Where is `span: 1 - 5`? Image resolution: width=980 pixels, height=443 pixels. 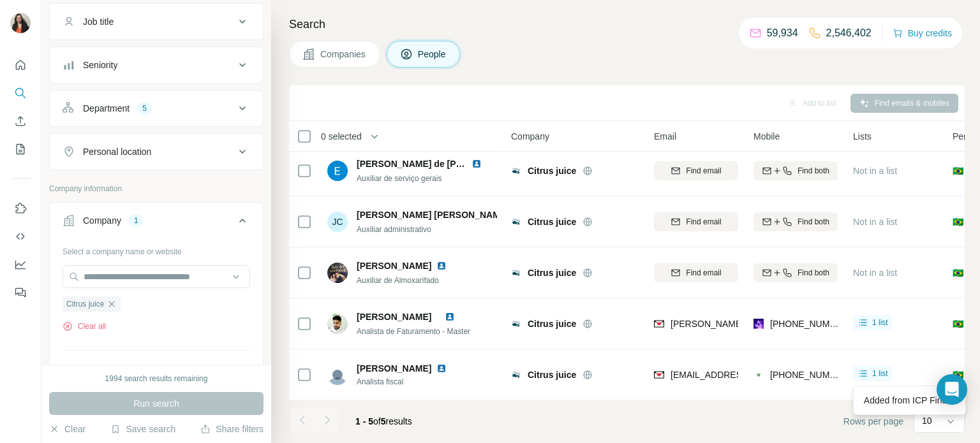
span: 1 - 5 is located at coordinates (364, 421).